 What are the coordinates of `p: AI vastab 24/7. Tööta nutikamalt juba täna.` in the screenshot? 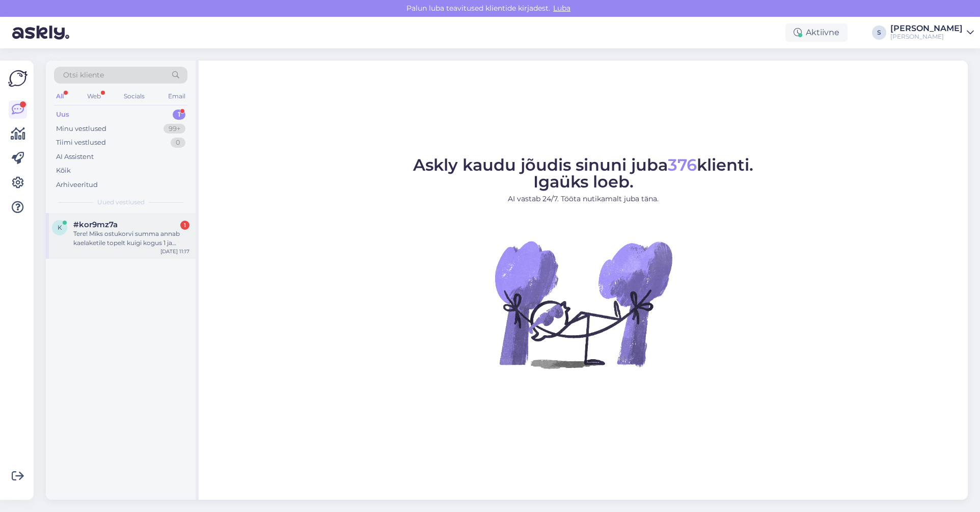 It's located at (583, 199).